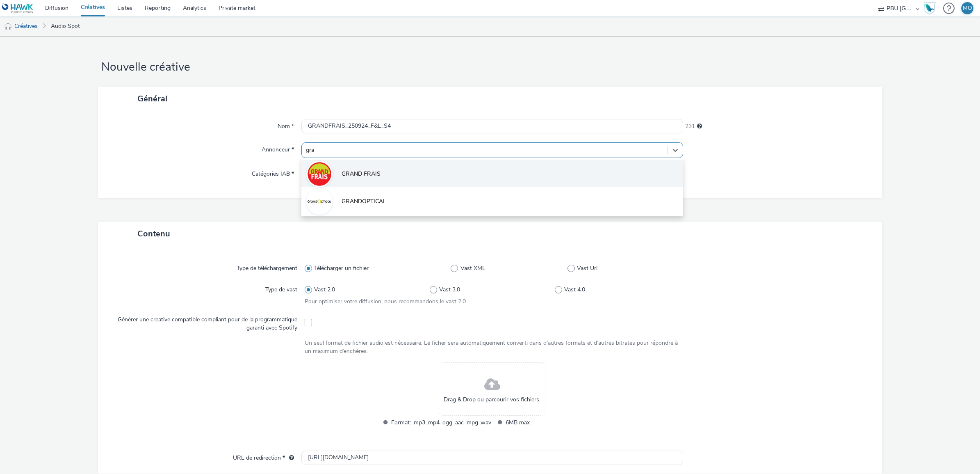  What do you see at coordinates (932, 8) in the screenshot?
I see `a: Hawk Academy` at bounding box center [932, 8].